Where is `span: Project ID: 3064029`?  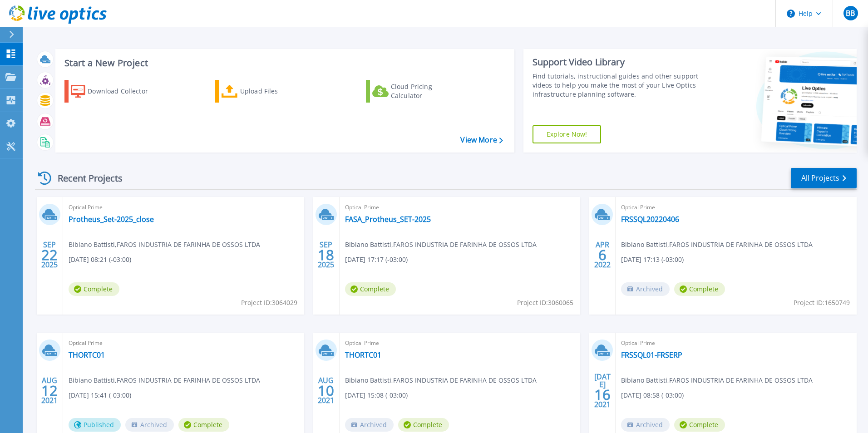 span: Project ID: 3064029 is located at coordinates (270, 303).